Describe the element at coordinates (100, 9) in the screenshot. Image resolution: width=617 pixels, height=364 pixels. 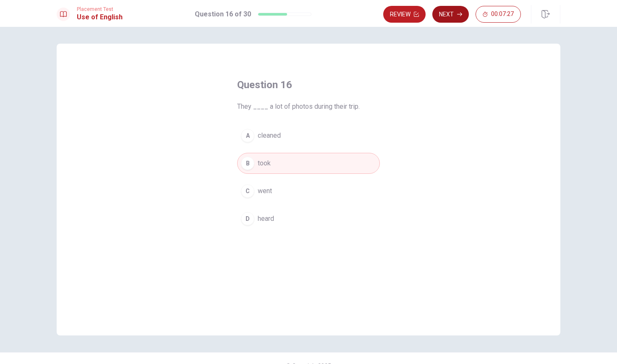
I see `span: Placement Test` at that location.